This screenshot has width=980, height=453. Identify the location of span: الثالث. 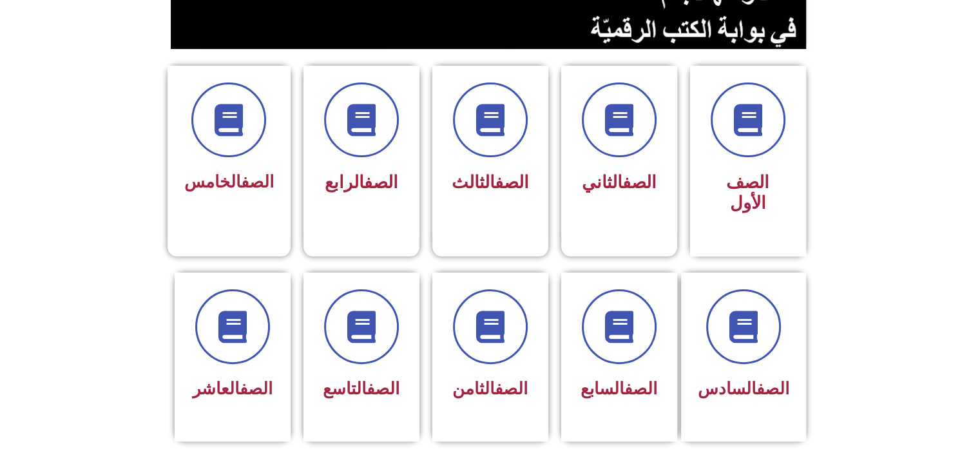
(490, 183).